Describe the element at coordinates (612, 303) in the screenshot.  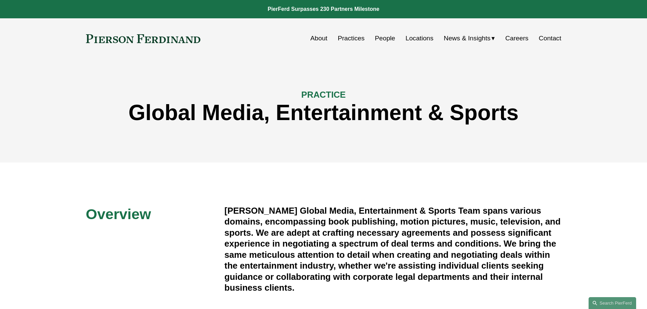
I see `a: Search this site` at that location.